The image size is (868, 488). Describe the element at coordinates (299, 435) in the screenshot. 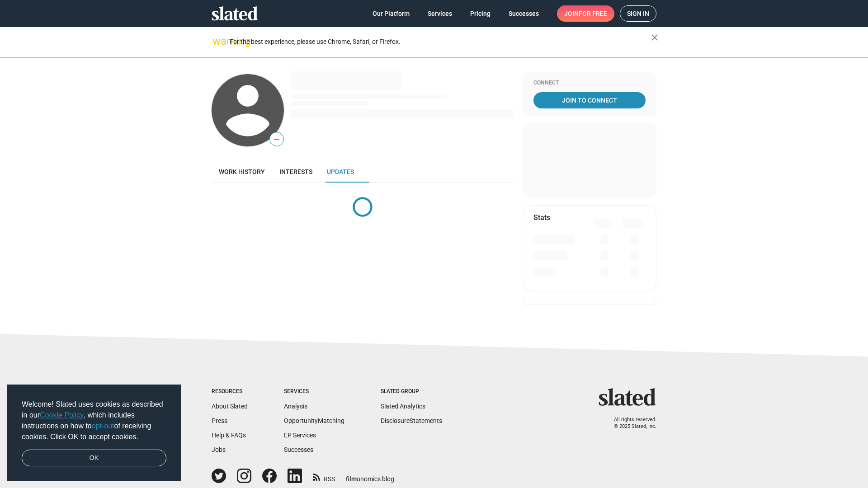

I see `a: EP Services` at that location.